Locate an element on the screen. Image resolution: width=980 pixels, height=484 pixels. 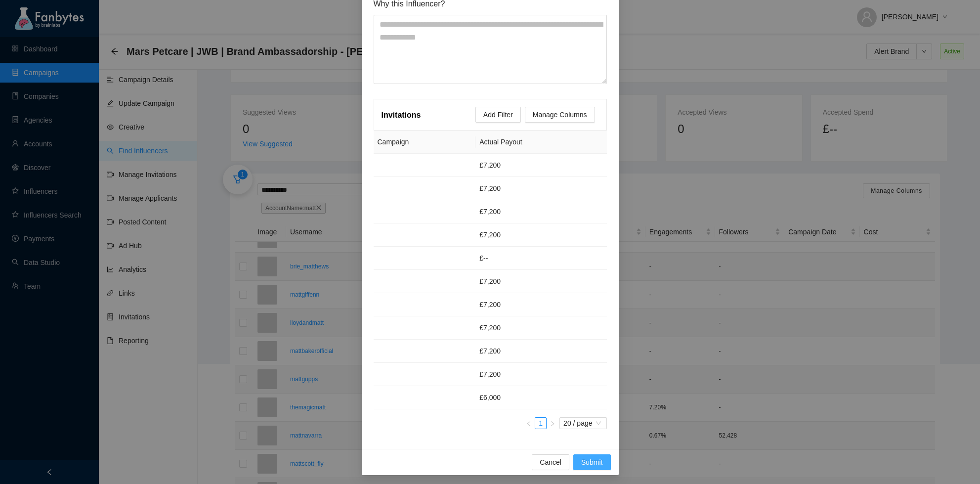
li: 1 is located at coordinates (541, 423).